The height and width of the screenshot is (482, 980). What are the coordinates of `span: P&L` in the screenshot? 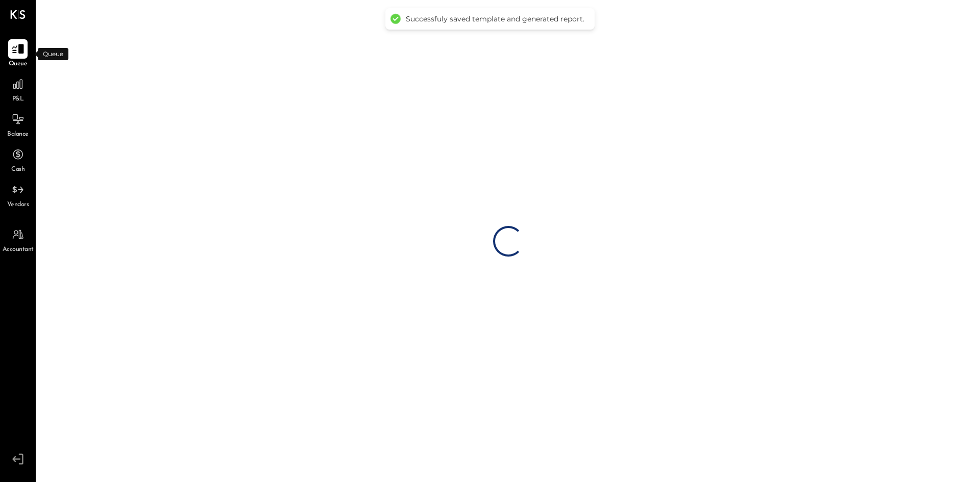 It's located at (18, 100).